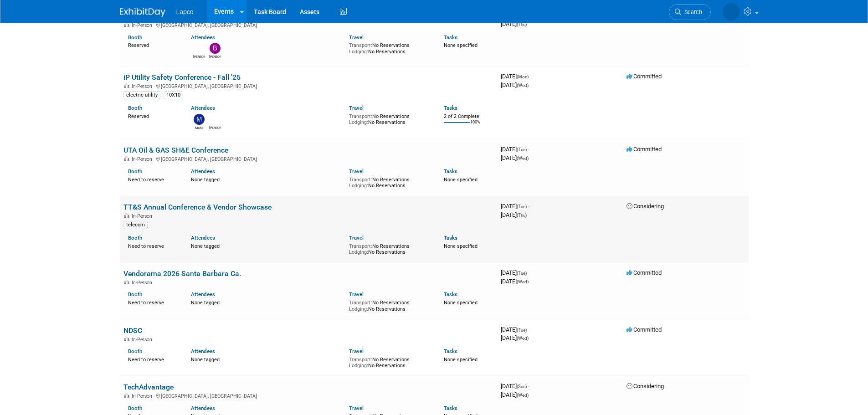  I want to click on a: TechAdvantage, so click(149, 387).